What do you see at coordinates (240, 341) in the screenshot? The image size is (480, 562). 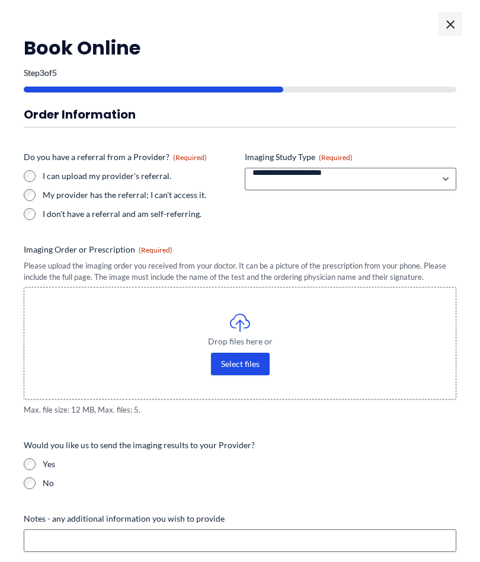 I see `span: Drop files here or` at bounding box center [240, 341].